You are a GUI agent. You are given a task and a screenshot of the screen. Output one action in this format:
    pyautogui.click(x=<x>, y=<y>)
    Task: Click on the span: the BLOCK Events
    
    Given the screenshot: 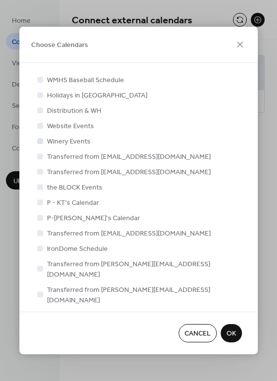 What is the action you would take?
    pyautogui.click(x=75, y=188)
    